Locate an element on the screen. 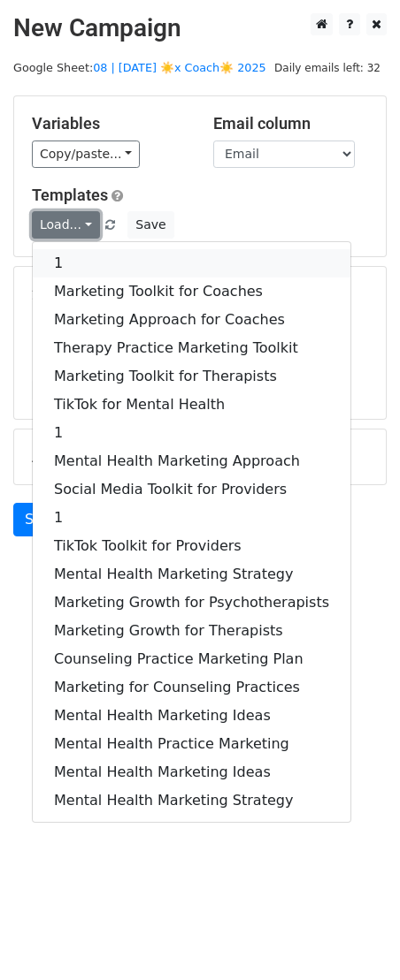 This screenshot has height=980, width=400. a: Marketing for Counseling Practices is located at coordinates (191, 687).